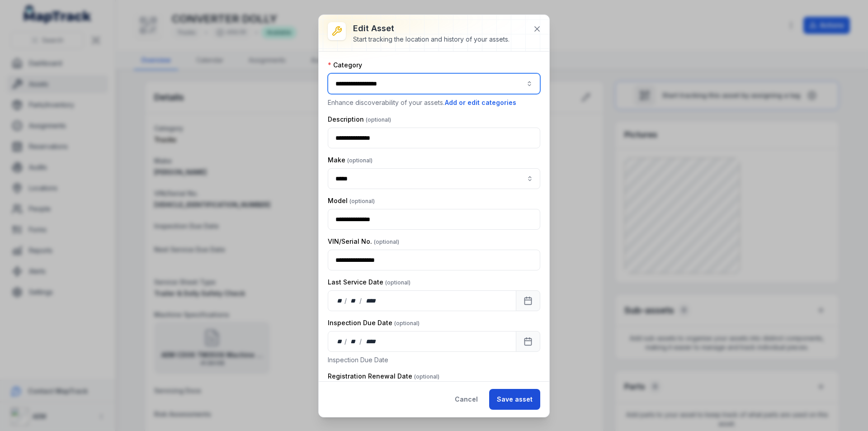  I want to click on h3: Edit asset, so click(431, 28).